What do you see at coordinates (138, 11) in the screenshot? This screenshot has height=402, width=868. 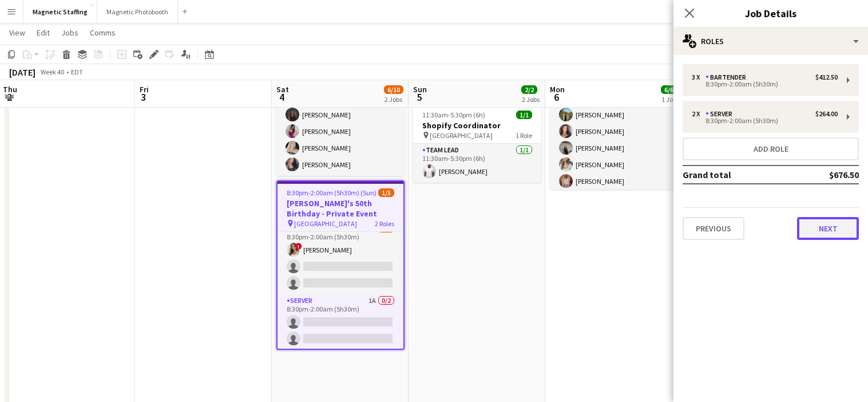 I see `button: Magnetic Photobooth` at bounding box center [138, 11].